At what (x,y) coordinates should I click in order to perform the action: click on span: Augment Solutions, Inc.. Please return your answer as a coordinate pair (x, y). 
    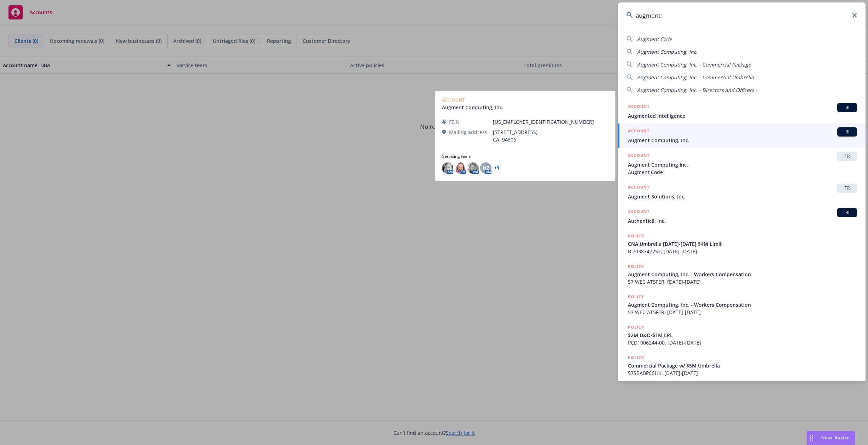
    Looking at the image, I should click on (742, 196).